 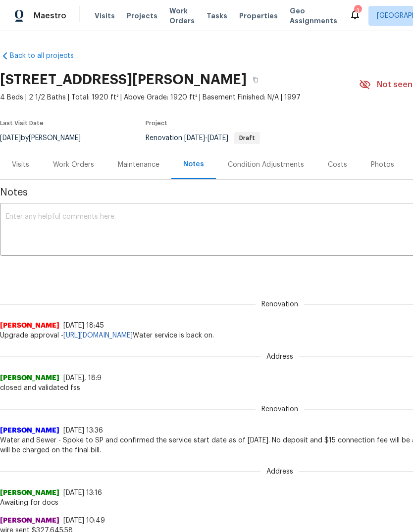 I want to click on span: Work Orders, so click(x=182, y=16).